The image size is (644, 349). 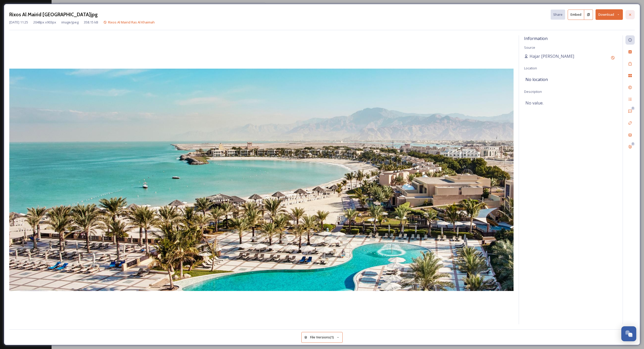 I want to click on span: No location, so click(x=537, y=79).